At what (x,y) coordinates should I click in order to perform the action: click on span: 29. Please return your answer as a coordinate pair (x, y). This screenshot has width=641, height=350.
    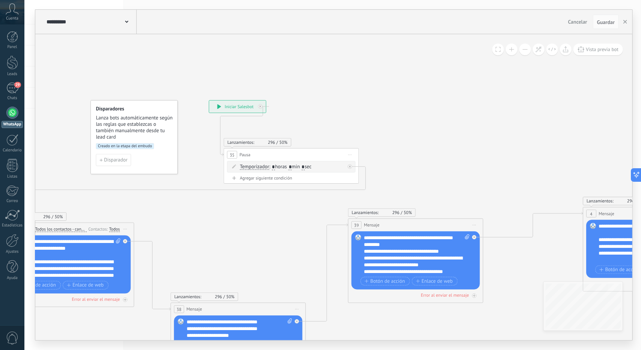
    Looking at the image, I should click on (17, 85).